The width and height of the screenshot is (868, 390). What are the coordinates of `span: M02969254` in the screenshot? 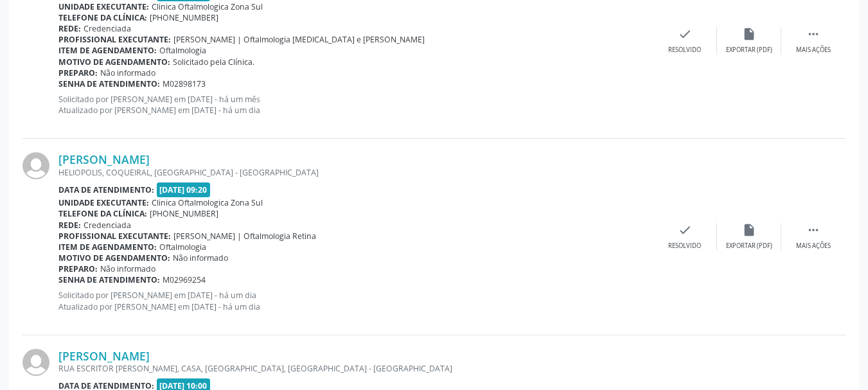 It's located at (184, 280).